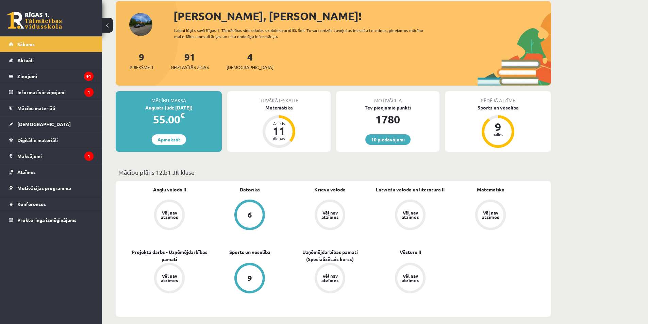  Describe the element at coordinates (169, 189) in the screenshot. I see `a: Angļu valoda II` at that location.